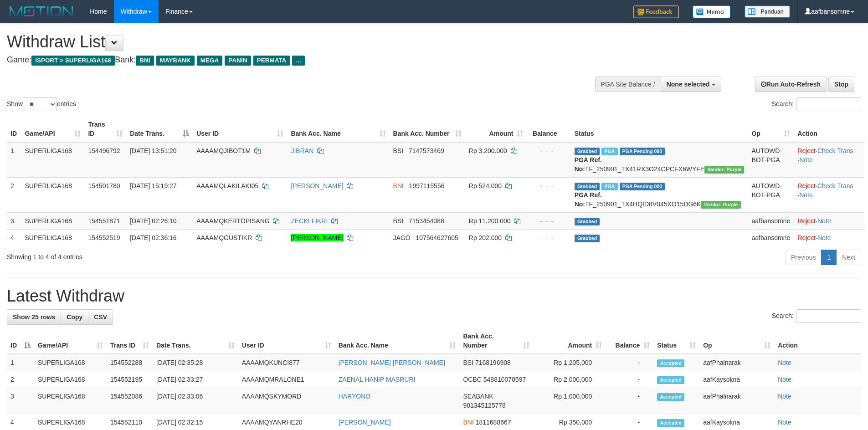  I want to click on th: ID, so click(14, 129).